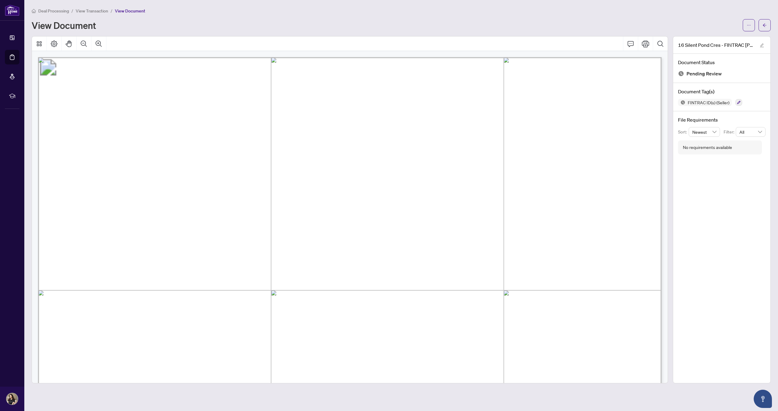 The width and height of the screenshot is (778, 411). Describe the element at coordinates (762, 45) in the screenshot. I see `span: edit` at that location.